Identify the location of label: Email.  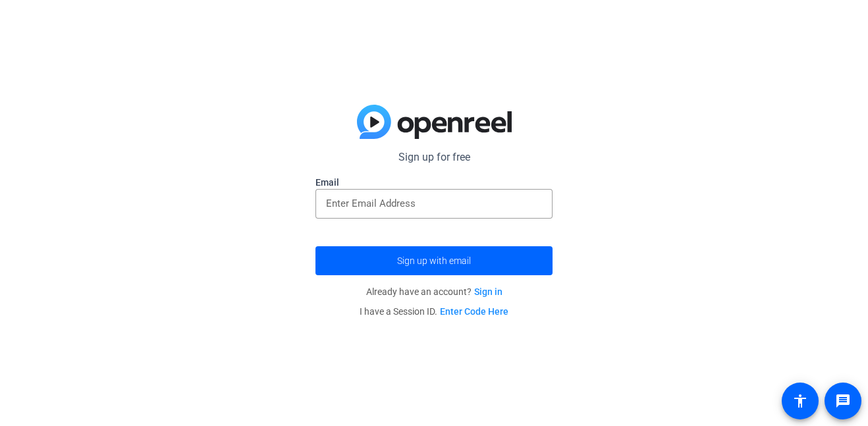
(434, 182).